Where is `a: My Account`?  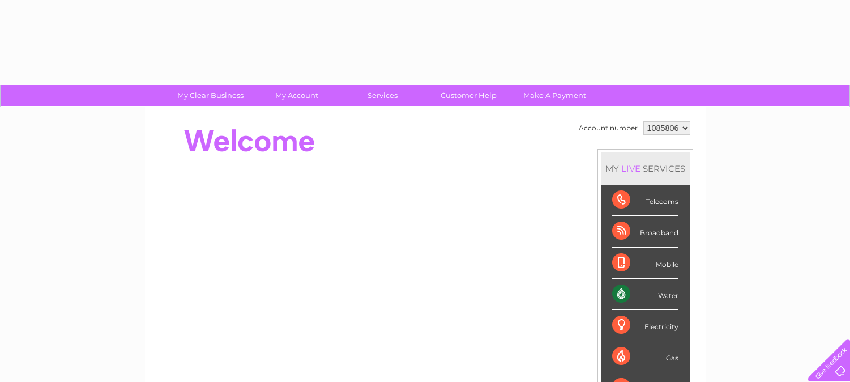
a: My Account is located at coordinates (296, 95).